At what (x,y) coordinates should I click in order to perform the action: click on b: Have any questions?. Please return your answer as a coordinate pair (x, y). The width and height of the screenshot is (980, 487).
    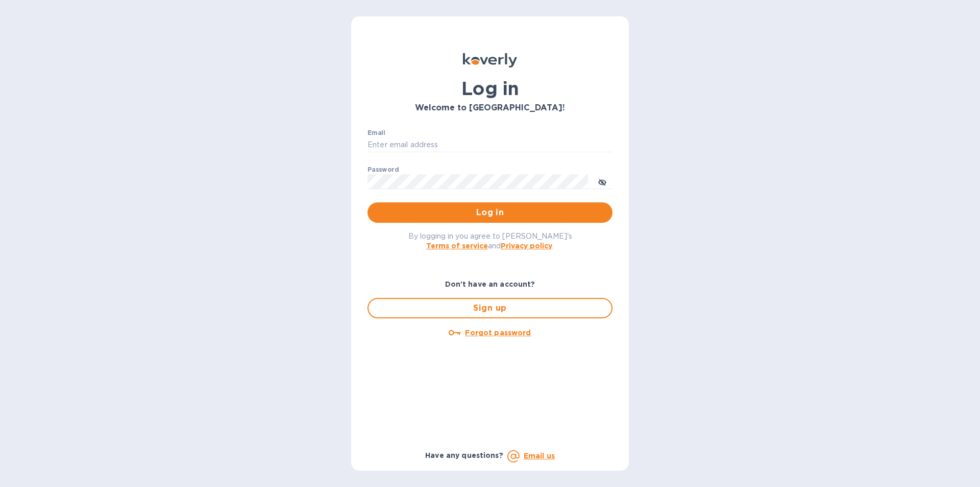
    Looking at the image, I should click on (465, 455).